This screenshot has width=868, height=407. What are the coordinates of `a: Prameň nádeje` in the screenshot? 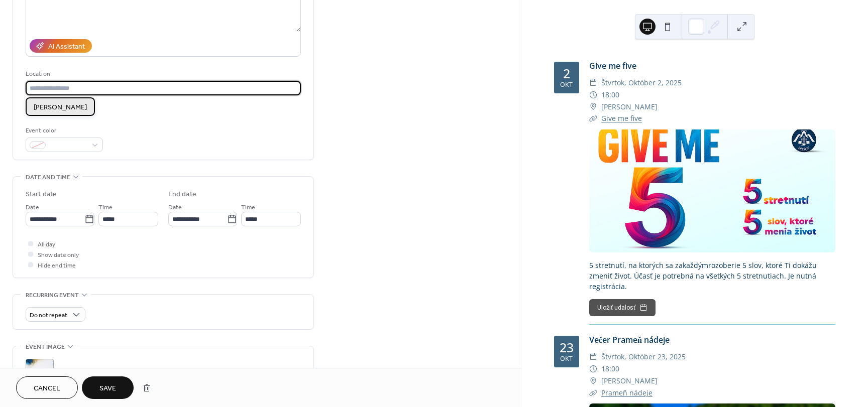 It's located at (626, 393).